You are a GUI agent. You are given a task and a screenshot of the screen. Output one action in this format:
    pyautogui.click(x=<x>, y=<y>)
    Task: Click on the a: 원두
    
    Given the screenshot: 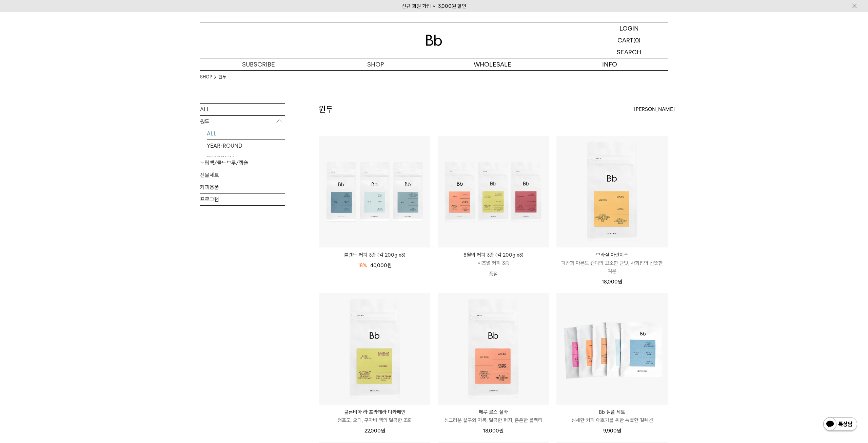 What is the action you would take?
    pyautogui.click(x=222, y=77)
    